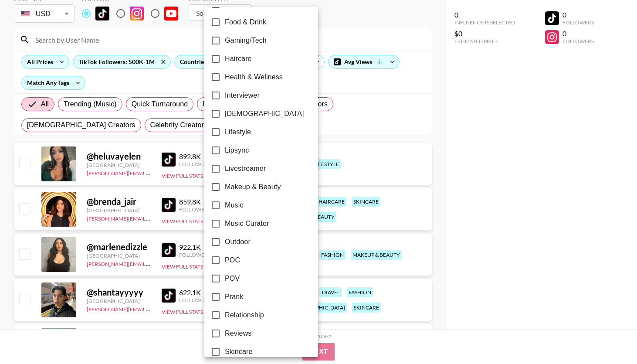 The width and height of the screenshot is (637, 364). What do you see at coordinates (232, 279) in the screenshot?
I see `span: POV` at bounding box center [232, 279].